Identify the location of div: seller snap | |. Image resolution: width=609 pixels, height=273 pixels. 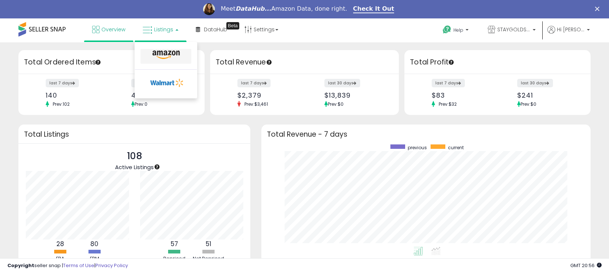
(67, 266).